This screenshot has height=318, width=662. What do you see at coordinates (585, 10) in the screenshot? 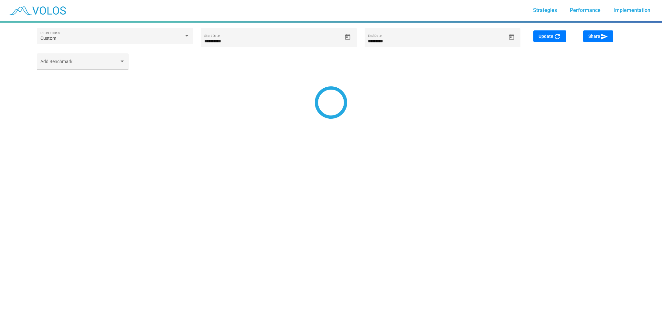
I see `span: Performance` at bounding box center [585, 10].